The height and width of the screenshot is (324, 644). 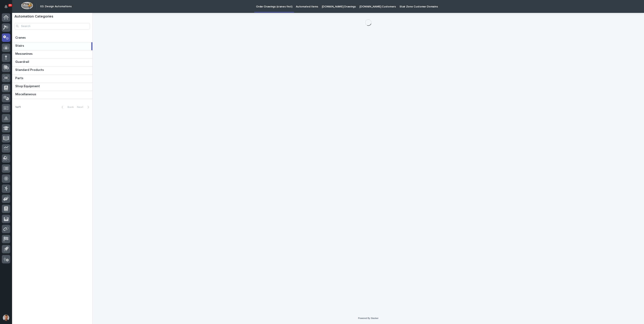 I want to click on a: GuardrailGuardrail, so click(x=52, y=63).